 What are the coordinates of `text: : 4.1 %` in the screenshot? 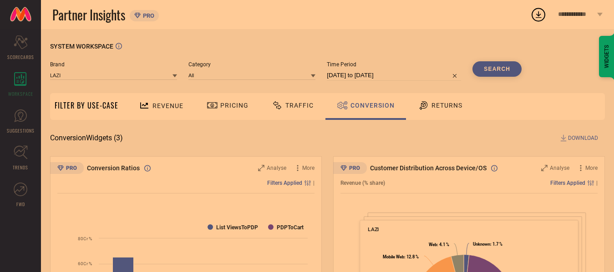 It's located at (438, 245).